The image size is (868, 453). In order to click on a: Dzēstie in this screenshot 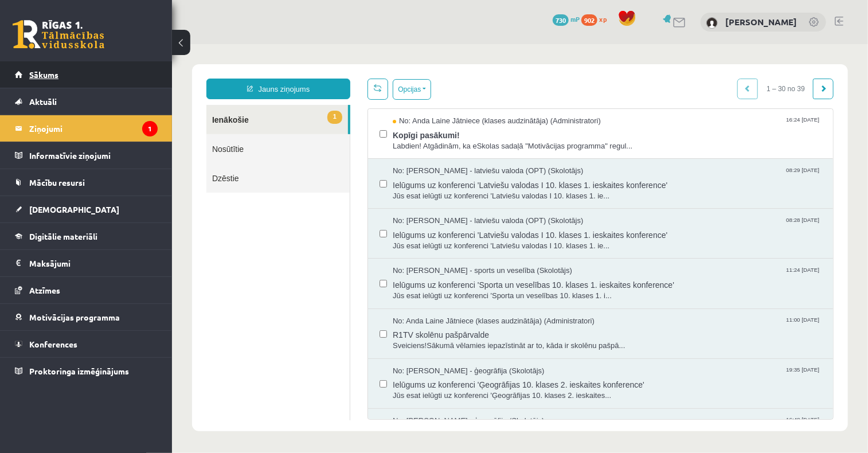, I will do `click(106, 134)`.